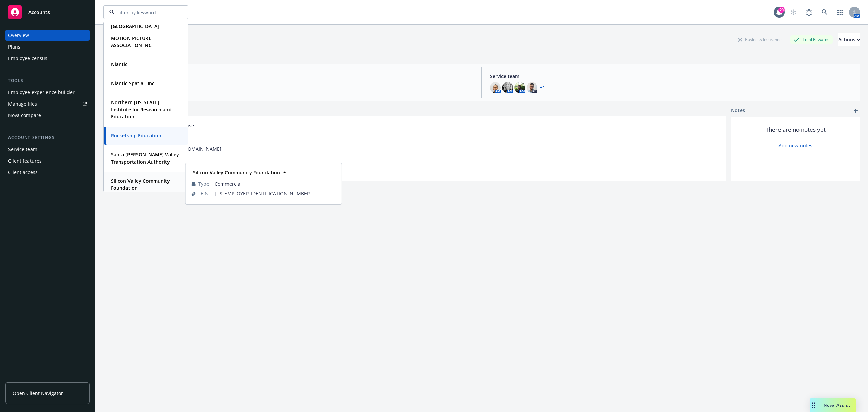  I want to click on div: Account settings, so click(47, 138).